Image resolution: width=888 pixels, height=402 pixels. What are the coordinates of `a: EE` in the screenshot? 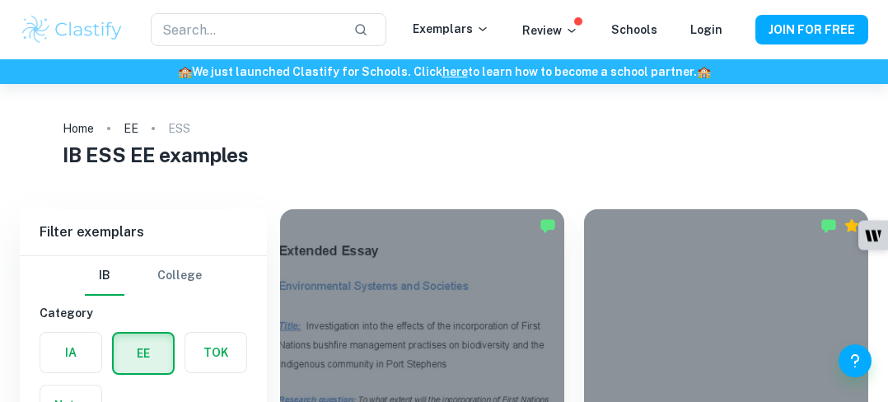 It's located at (131, 128).